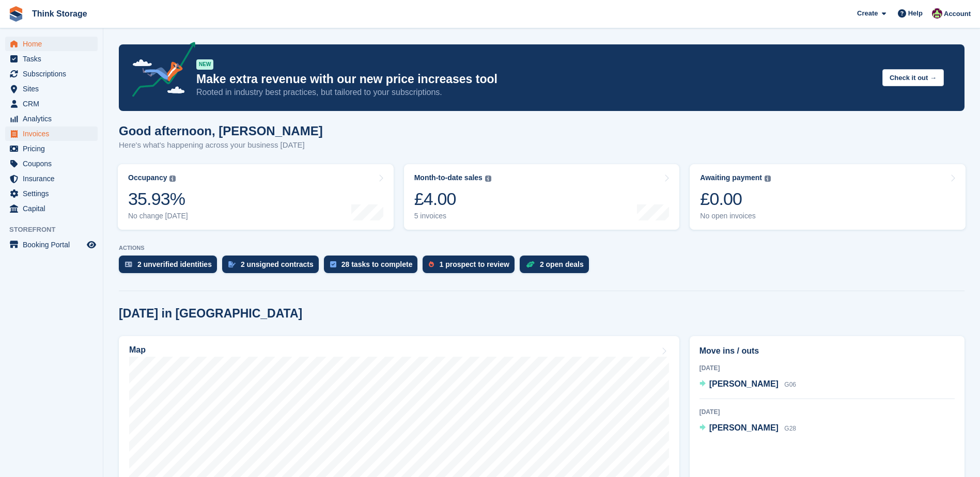 The height and width of the screenshot is (477, 980). Describe the element at coordinates (54, 149) in the screenshot. I see `span: Pricing` at that location.